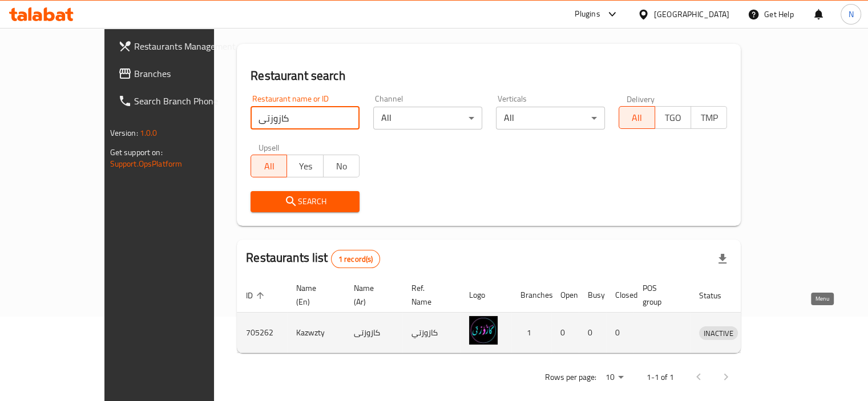 The image size is (868, 401). What do you see at coordinates (718, 295) in the screenshot?
I see `span: Status` at bounding box center [718, 295].